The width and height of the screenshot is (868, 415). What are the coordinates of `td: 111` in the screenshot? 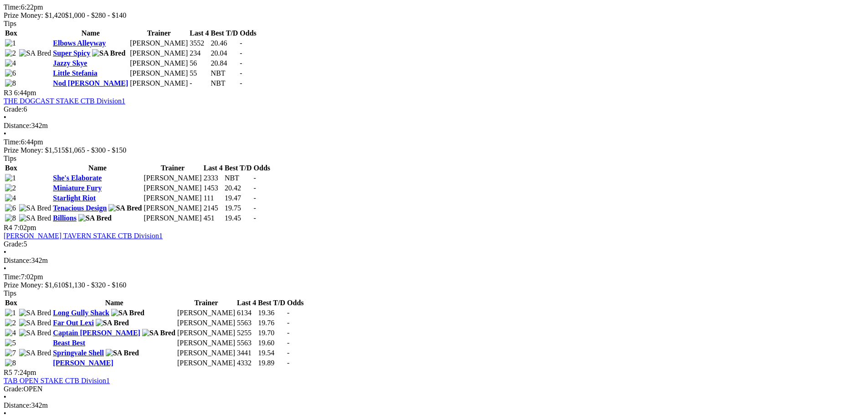 It's located at (213, 198).